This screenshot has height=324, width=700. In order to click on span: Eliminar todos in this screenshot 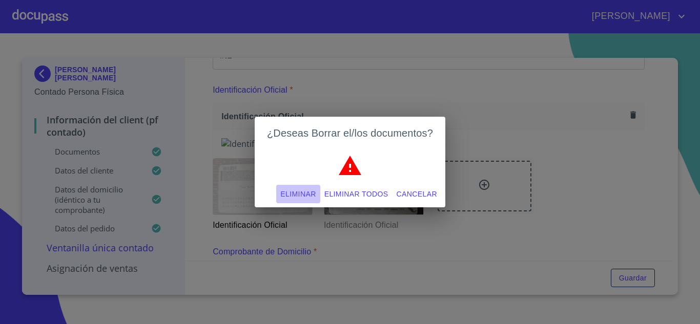, I will do `click(356, 194)`.